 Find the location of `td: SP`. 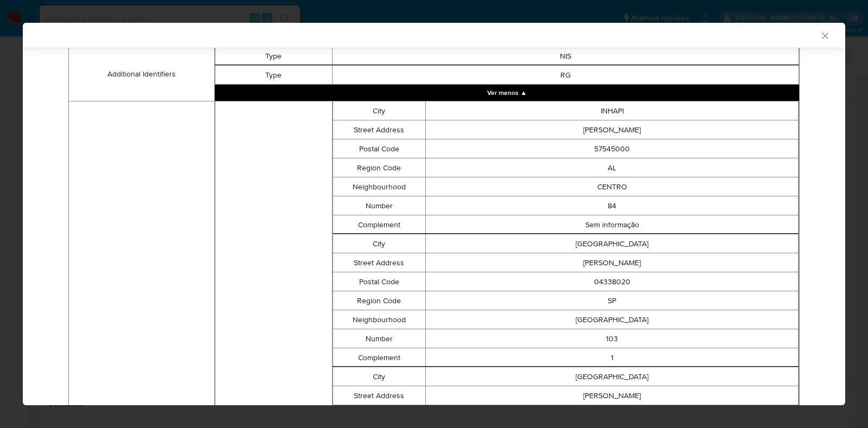

td: SP is located at coordinates (612, 301).